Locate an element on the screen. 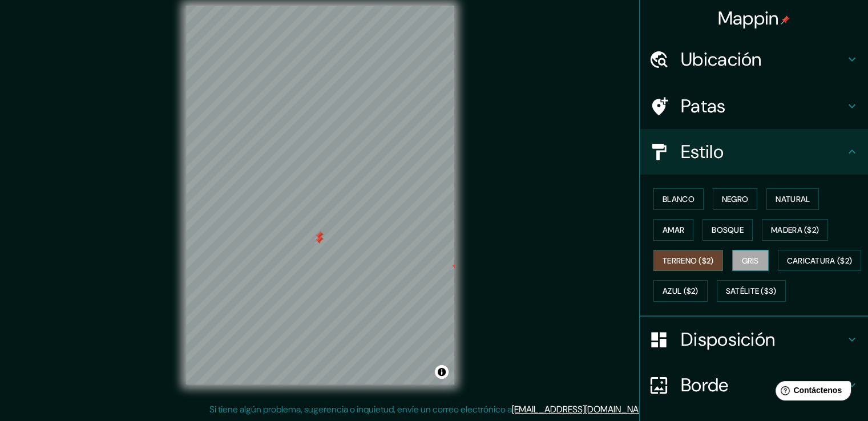  button: Blanco is located at coordinates (678, 199).